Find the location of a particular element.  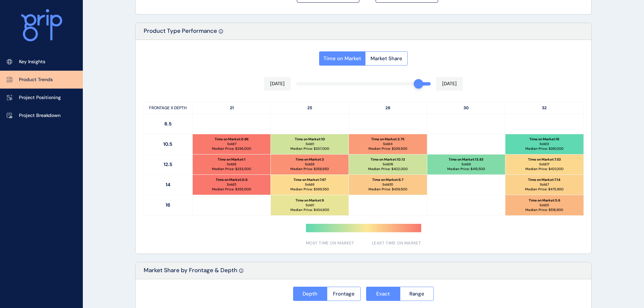

p: 12.5 is located at coordinates (168, 164).